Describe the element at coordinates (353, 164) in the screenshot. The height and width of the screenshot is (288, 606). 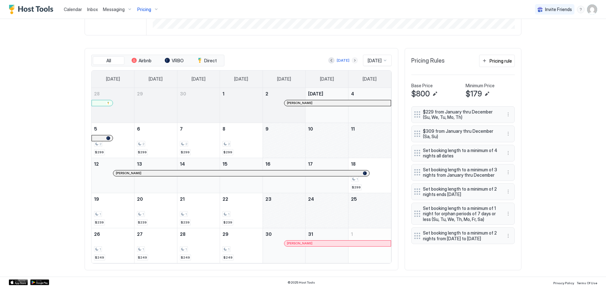
I see `span: 18` at that location.